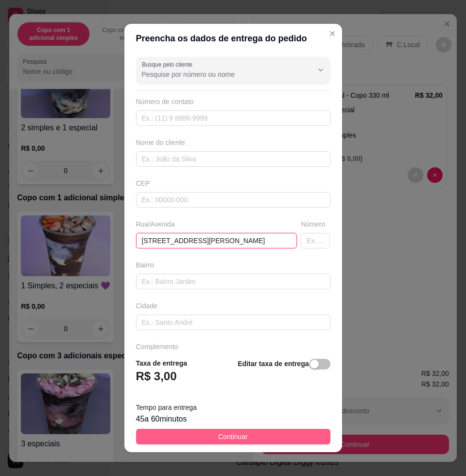 The image size is (466, 476). What do you see at coordinates (233, 184) in the screenshot?
I see `div: CEP` at bounding box center [233, 184].